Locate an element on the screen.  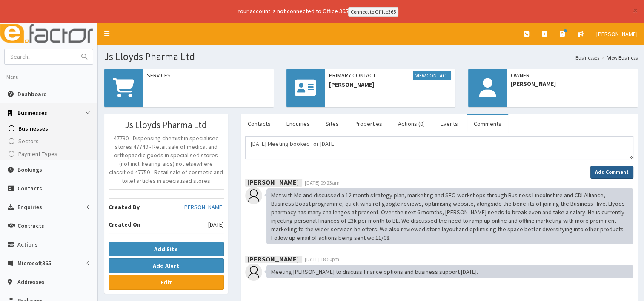
a: Properties is located at coordinates (368, 124).